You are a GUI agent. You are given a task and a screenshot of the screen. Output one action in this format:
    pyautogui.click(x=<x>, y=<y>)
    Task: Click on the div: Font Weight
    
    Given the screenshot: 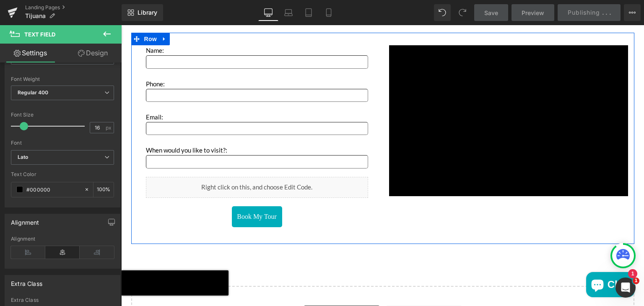 What is the action you would take?
    pyautogui.click(x=62, y=79)
    